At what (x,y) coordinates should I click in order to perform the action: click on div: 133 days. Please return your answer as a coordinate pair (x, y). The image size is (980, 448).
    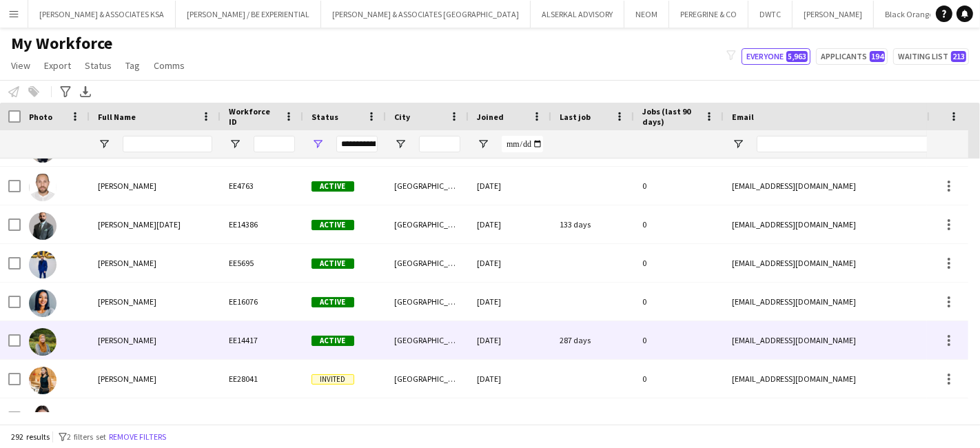
    Looking at the image, I should click on (593, 224).